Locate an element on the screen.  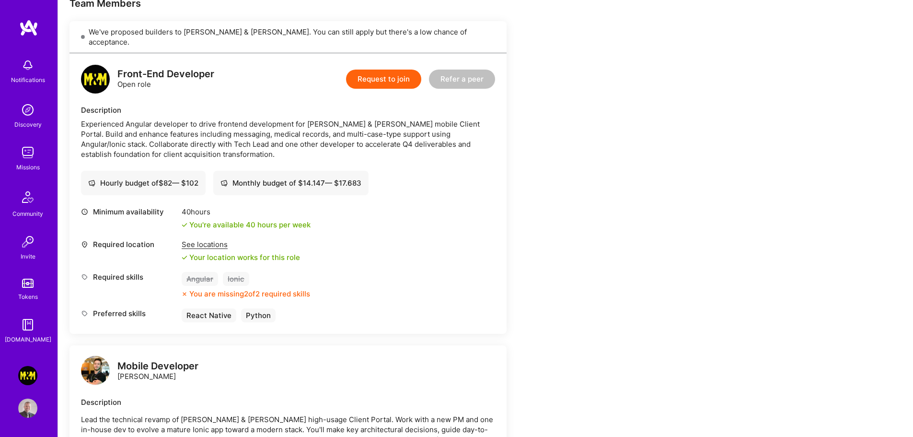
div: React Native is located at coordinates (209, 315).